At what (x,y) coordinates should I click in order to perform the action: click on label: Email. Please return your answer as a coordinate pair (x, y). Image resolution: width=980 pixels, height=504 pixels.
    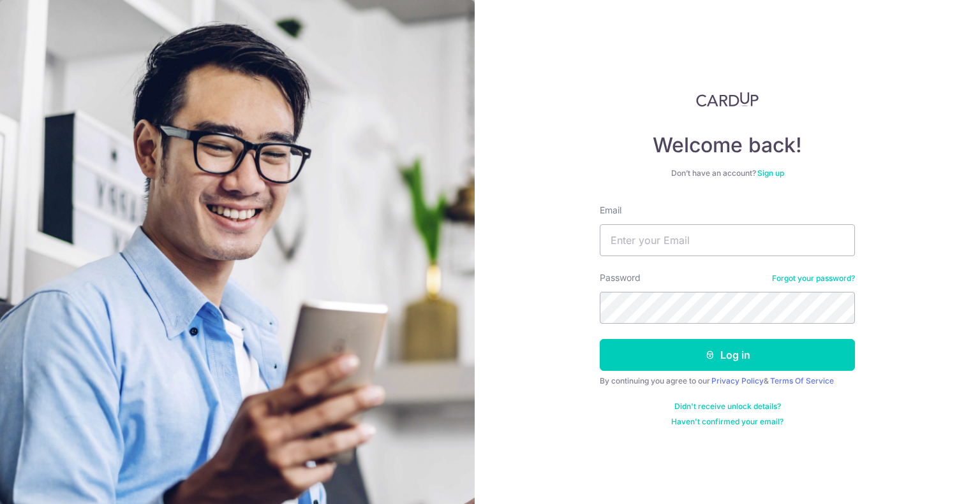
    Looking at the image, I should click on (610, 210).